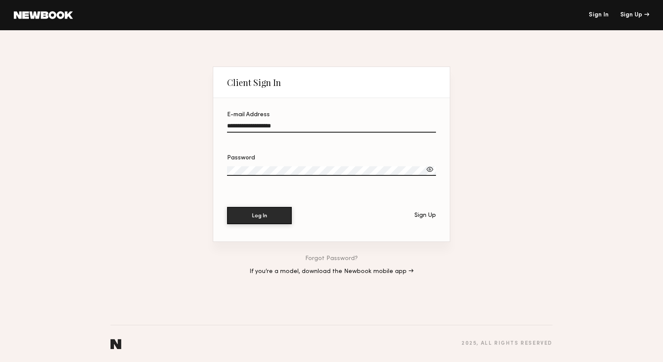 Image resolution: width=663 pixels, height=362 pixels. What do you see at coordinates (332, 272) in the screenshot?
I see `a: If you’re a model, download the Newbook mobile app →` at bounding box center [332, 272].